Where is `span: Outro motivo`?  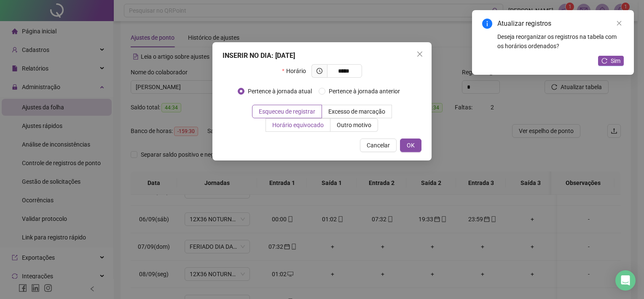 span: Outro motivo is located at coordinates (354, 125).